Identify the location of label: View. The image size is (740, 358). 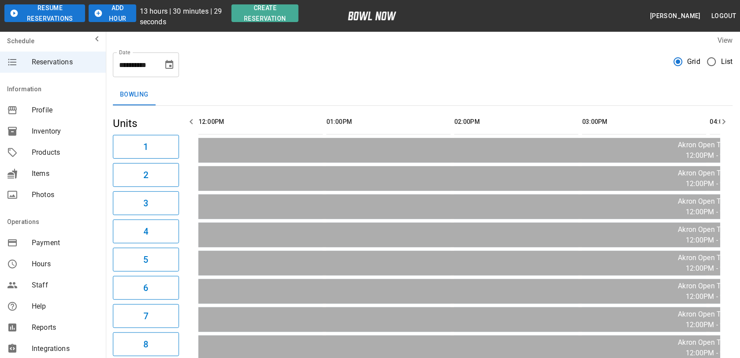
(725, 40).